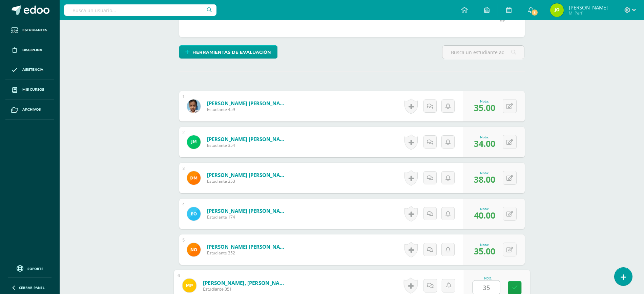  Describe the element at coordinates (194, 214) in the screenshot. I see `img: ad6a2bcde31e7d6a9ae59222f164e66a.png` at that location.